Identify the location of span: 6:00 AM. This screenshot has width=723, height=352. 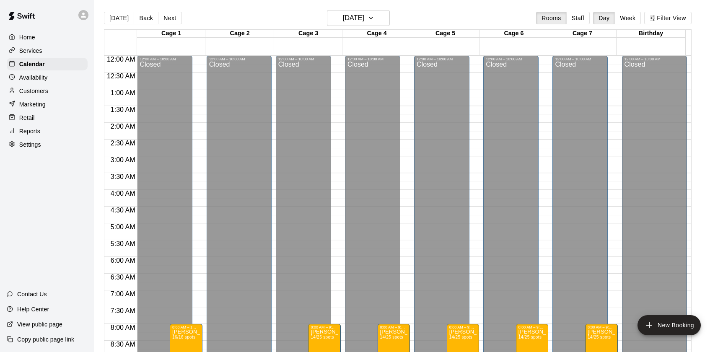
(123, 260).